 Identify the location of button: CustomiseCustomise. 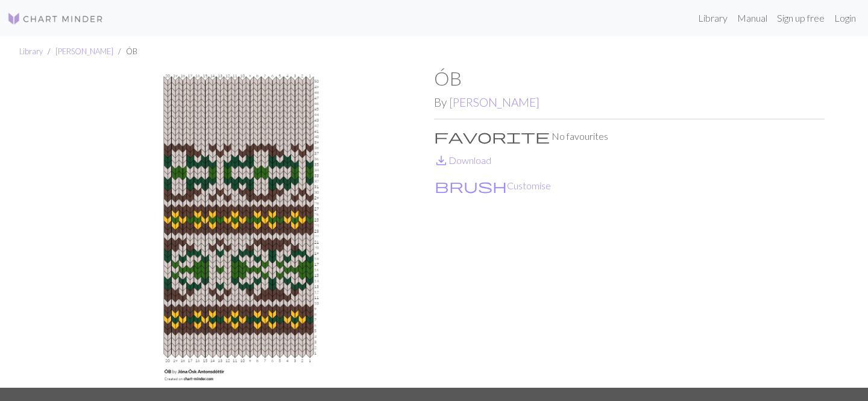
(493, 185).